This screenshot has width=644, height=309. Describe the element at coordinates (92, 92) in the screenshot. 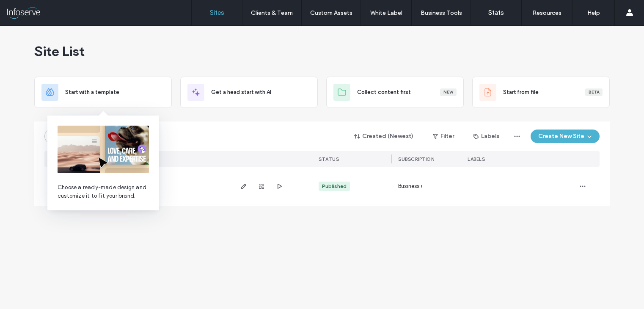

I see `span: Start with a template` at that location.